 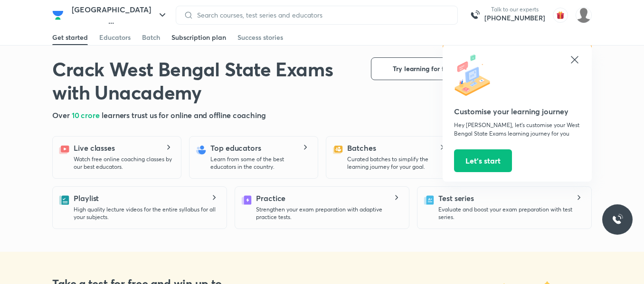 What do you see at coordinates (560, 15) in the screenshot?
I see `img: avatar` at bounding box center [560, 15].